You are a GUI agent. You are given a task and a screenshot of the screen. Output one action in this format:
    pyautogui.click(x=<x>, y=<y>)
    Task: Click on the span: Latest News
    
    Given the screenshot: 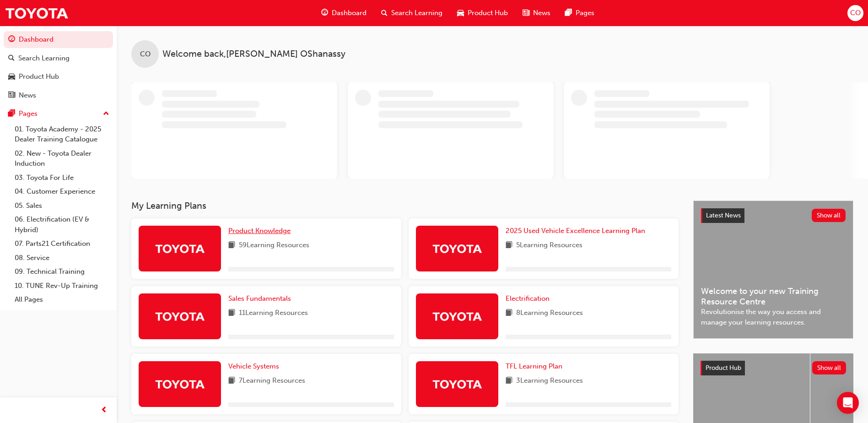 What is the action you would take?
    pyautogui.click(x=724, y=215)
    